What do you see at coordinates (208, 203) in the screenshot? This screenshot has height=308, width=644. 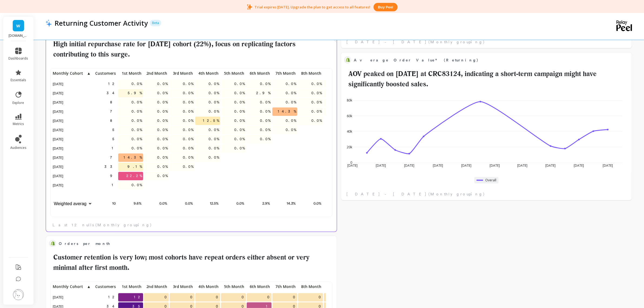 I see `p: 12.5%` at bounding box center [208, 203].